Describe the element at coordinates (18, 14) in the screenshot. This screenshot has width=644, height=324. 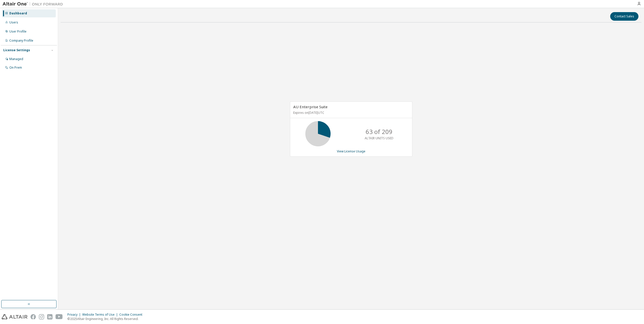
I see `div: Dashboard` at that location.